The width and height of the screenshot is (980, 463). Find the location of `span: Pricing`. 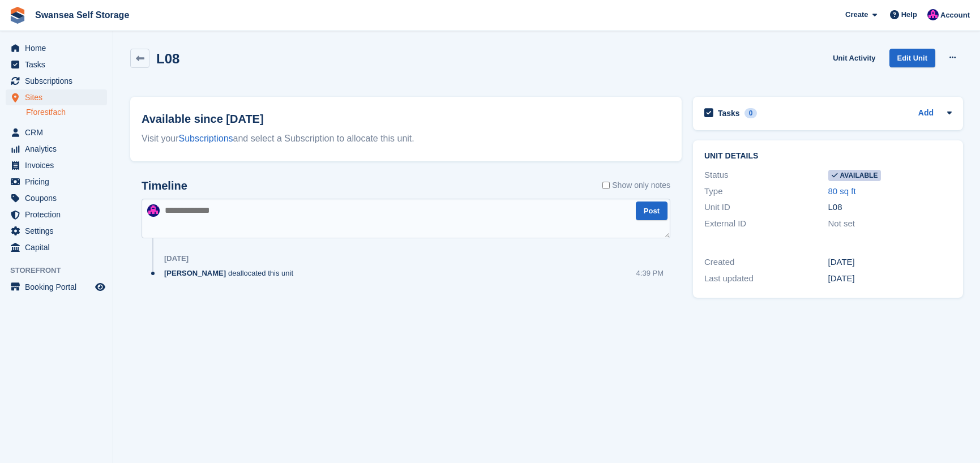

span: Pricing is located at coordinates (59, 182).